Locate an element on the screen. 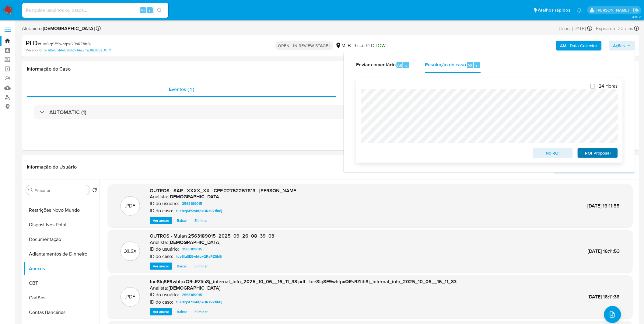 The width and height of the screenshot is (644, 324). button: Documentação is located at coordinates (61, 240).